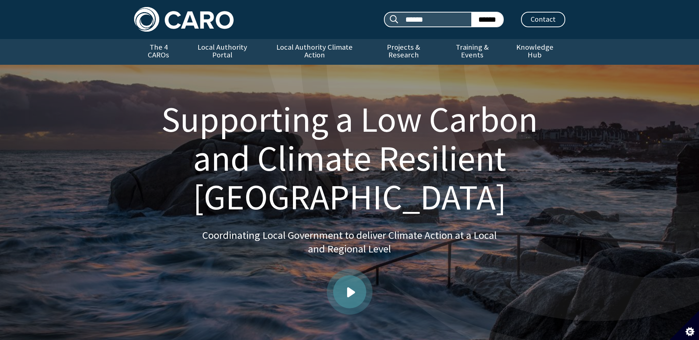 This screenshot has height=340, width=699. Describe the element at coordinates (158, 52) in the screenshot. I see `a: The 4 CAROs` at that location.